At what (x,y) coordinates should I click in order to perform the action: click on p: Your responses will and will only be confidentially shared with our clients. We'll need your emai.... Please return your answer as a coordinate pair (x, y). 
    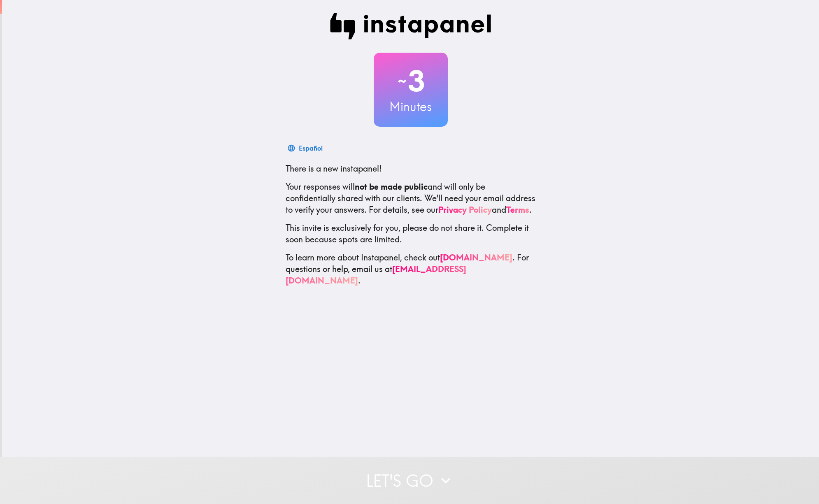
    Looking at the image, I should click on (411, 198).